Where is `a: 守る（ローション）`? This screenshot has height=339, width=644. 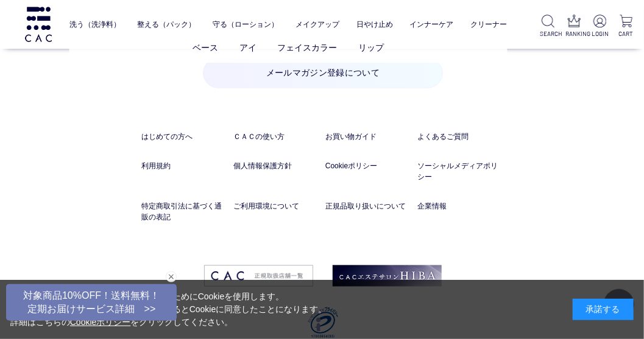 a: 守る（ローション） is located at coordinates (245, 24).